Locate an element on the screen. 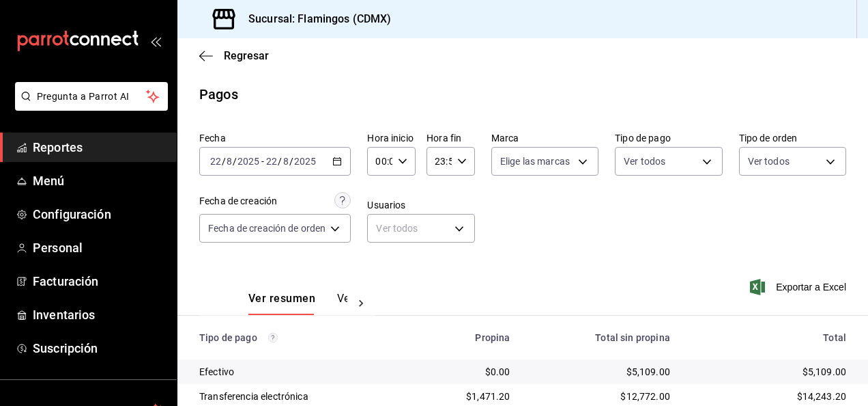 The image size is (868, 406). div: Pagos is located at coordinates (218, 94).